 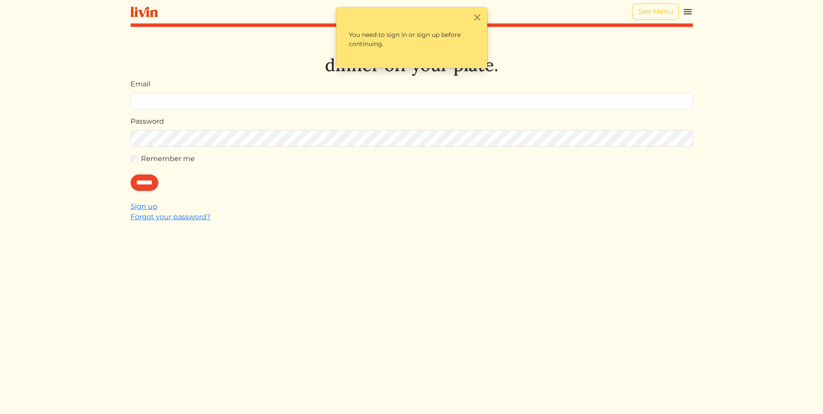 What do you see at coordinates (477, 17) in the screenshot?
I see `button: Close` at bounding box center [477, 17].